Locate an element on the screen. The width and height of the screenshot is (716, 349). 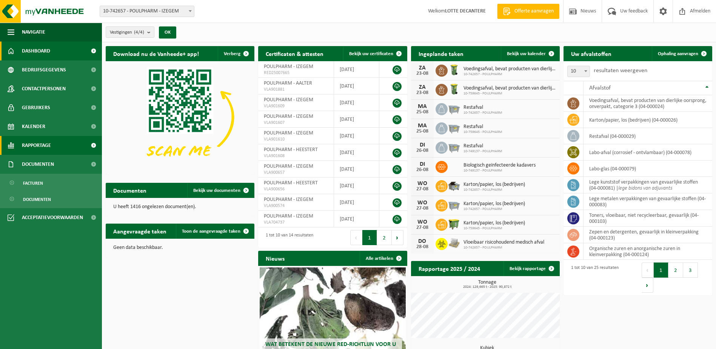
button: 2 is located at coordinates (675, 270).